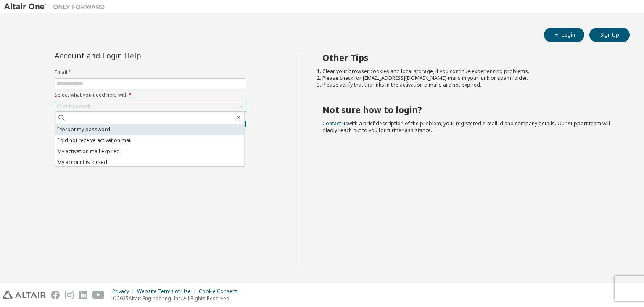 The height and width of the screenshot is (307, 644). What do you see at coordinates (83, 294) in the screenshot?
I see `img: linkedin.svg` at bounding box center [83, 294].